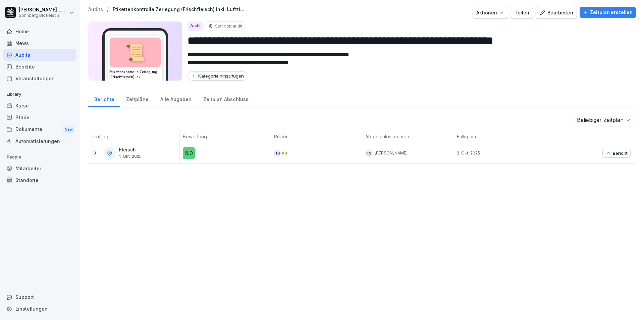  Describe the element at coordinates (40, 129) in the screenshot. I see `div: Dokumente` at that location.